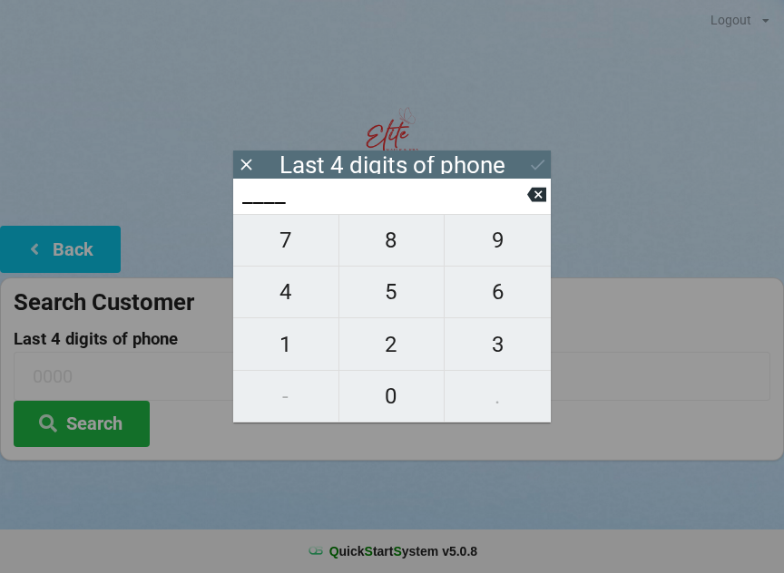 The width and height of the screenshot is (784, 573). Describe the element at coordinates (497, 240) in the screenshot. I see `button: 9` at that location.